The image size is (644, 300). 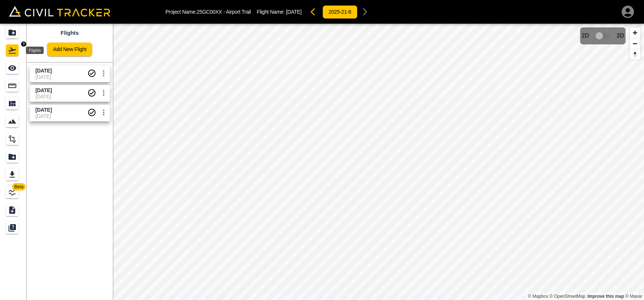 I want to click on span: 2D, so click(x=585, y=36).